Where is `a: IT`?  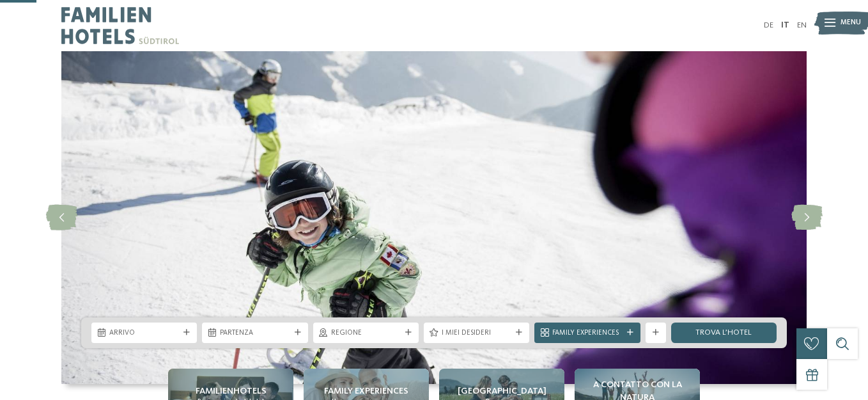
a: IT is located at coordinates (785, 25).